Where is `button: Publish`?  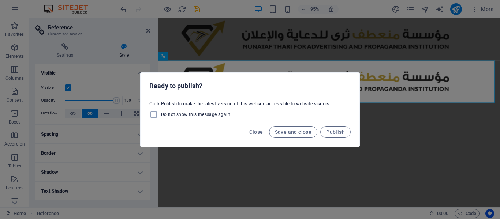
button: Publish is located at coordinates (335, 132).